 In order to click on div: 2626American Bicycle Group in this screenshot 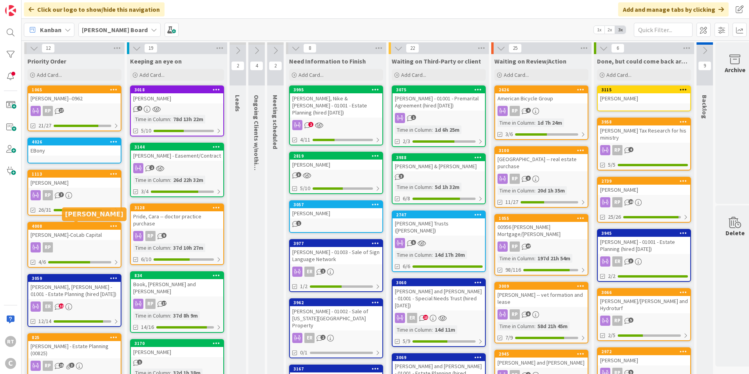, I will do `click(541, 95)`.